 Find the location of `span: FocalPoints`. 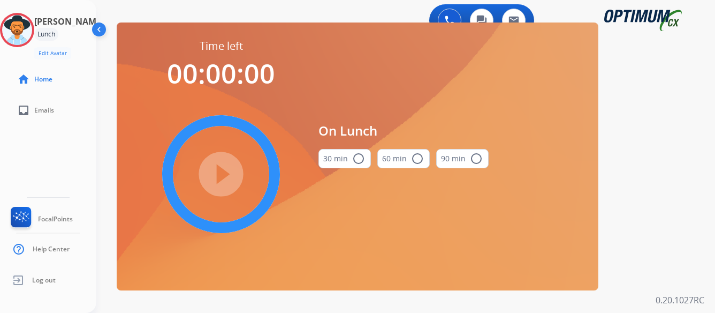

span: FocalPoints is located at coordinates (55, 219).